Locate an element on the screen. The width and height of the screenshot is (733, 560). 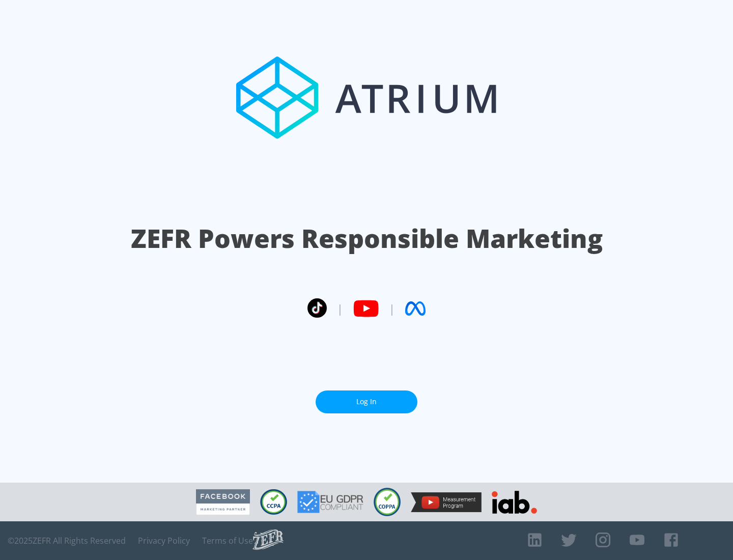
img: IAB is located at coordinates (514, 502).